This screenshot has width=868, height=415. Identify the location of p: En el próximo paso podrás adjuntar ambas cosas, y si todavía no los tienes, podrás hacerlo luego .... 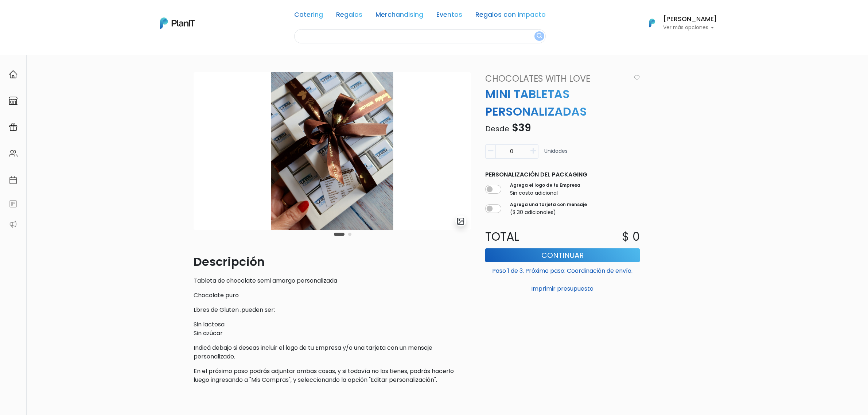
(332, 376).